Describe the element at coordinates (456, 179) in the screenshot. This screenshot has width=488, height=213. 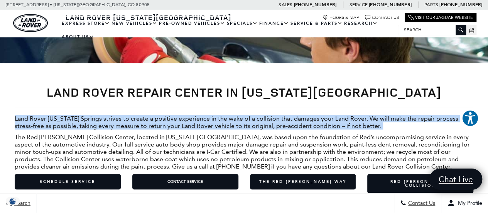
I see `span: Chat Live` at that location.